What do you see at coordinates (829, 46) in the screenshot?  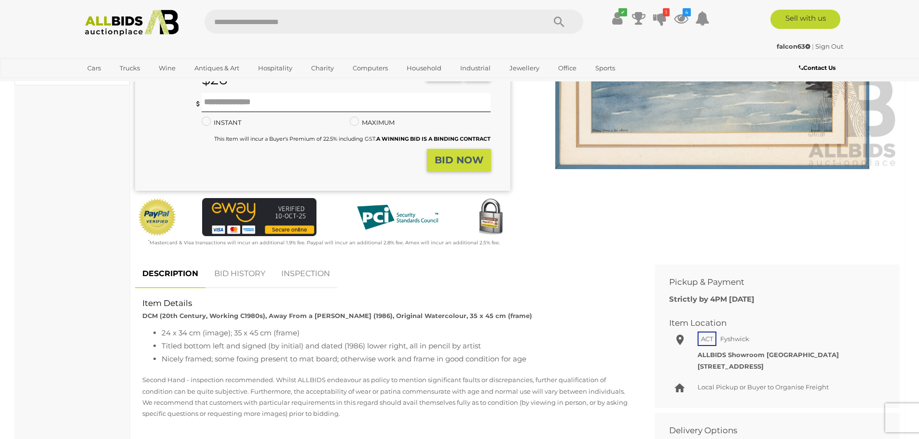 I see `a: Sign Out` at bounding box center [829, 46].